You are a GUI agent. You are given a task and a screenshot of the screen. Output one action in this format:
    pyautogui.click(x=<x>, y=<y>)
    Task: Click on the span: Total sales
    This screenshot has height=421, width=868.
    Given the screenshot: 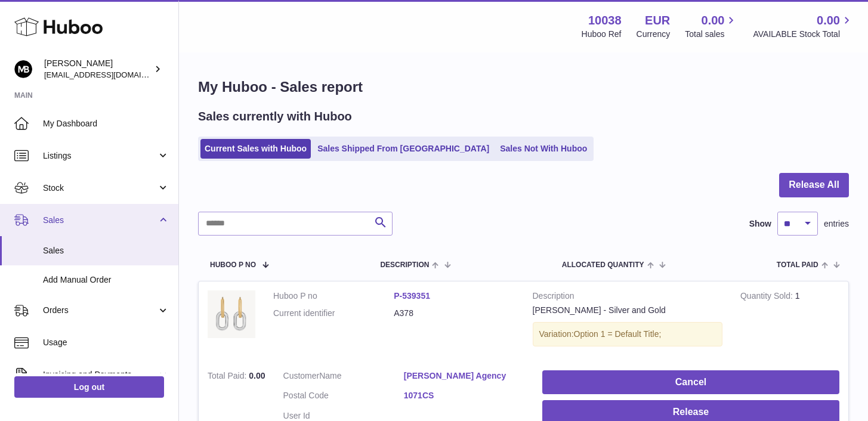 What is the action you would take?
    pyautogui.click(x=711, y=34)
    